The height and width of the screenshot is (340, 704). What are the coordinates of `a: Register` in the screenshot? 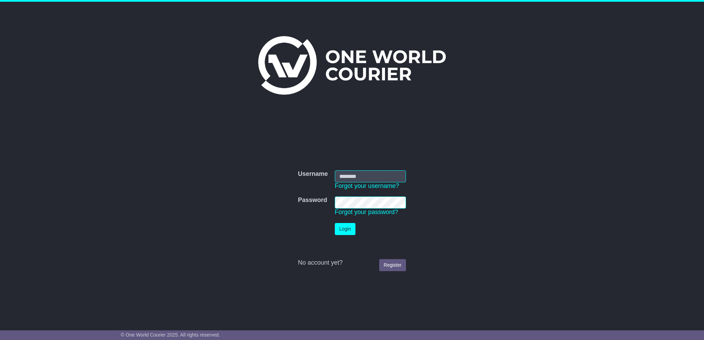 It's located at (393, 265).